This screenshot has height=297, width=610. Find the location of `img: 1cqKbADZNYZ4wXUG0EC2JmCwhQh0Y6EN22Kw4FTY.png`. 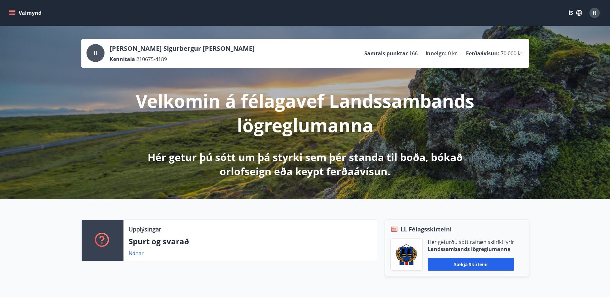

img: 1cqKbADZNYZ4wXUG0EC2JmCwhQh0Y6EN22Kw4FTY.png is located at coordinates (406, 255).